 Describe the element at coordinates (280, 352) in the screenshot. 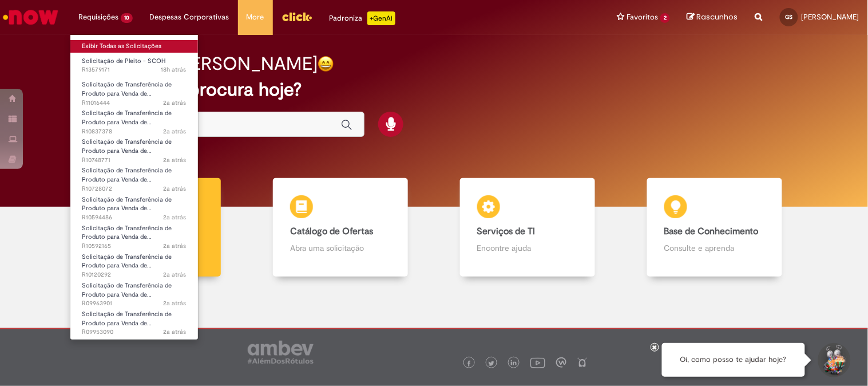

I see `img: logo_footer_ambev_rotulo_gray.png` at that location.